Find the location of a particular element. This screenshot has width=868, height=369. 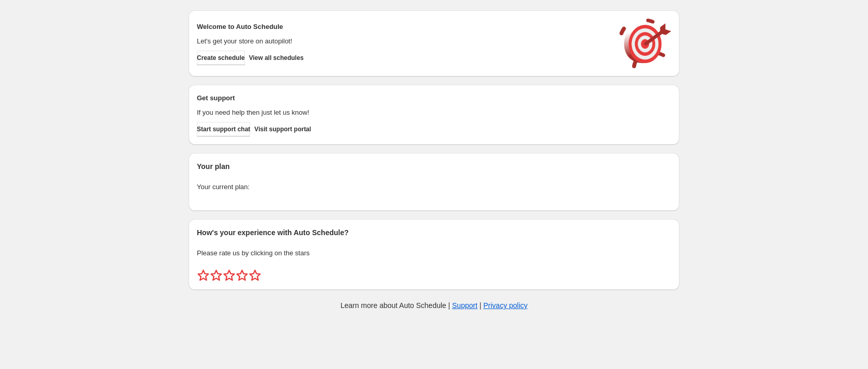

p: Learn more about Auto Schedule | | is located at coordinates (434, 305).